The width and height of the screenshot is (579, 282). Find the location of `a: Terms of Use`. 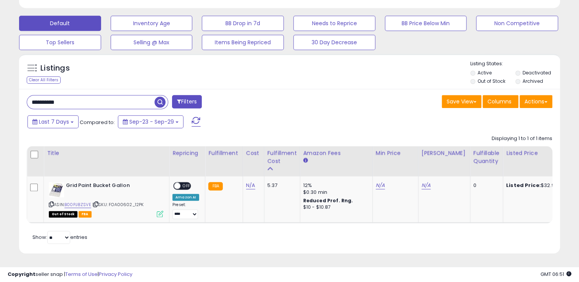

a: Terms of Use is located at coordinates (81, 274).